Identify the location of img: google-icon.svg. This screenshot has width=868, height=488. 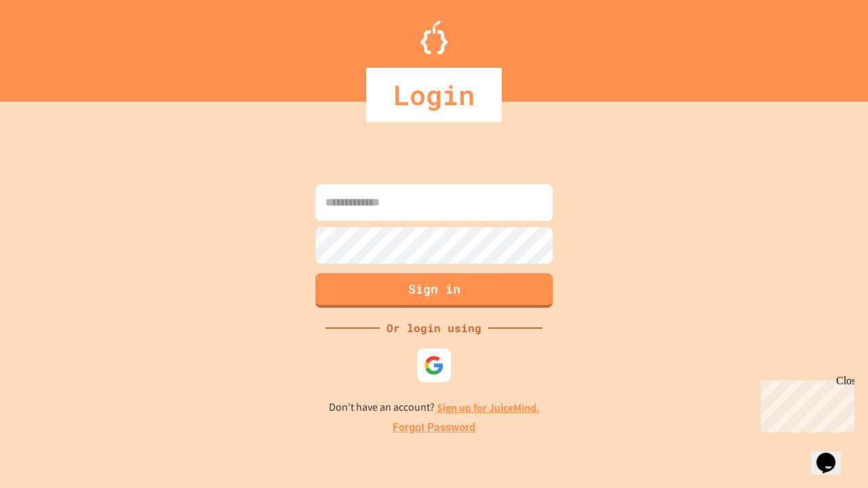
(434, 365).